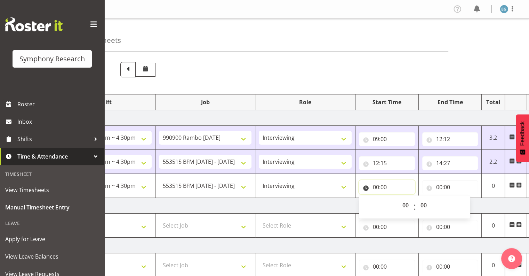  What do you see at coordinates (52, 256) in the screenshot?
I see `span: View Leave Balances` at bounding box center [52, 256].